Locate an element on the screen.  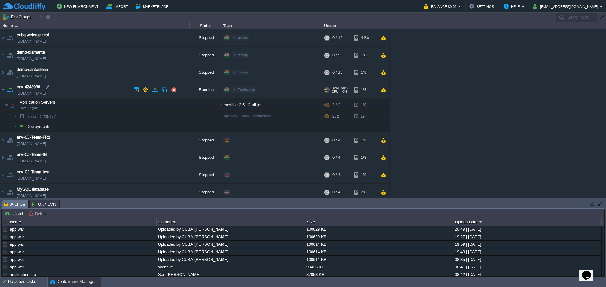
a: cuba-websue-test is located at coordinates (33, 35).